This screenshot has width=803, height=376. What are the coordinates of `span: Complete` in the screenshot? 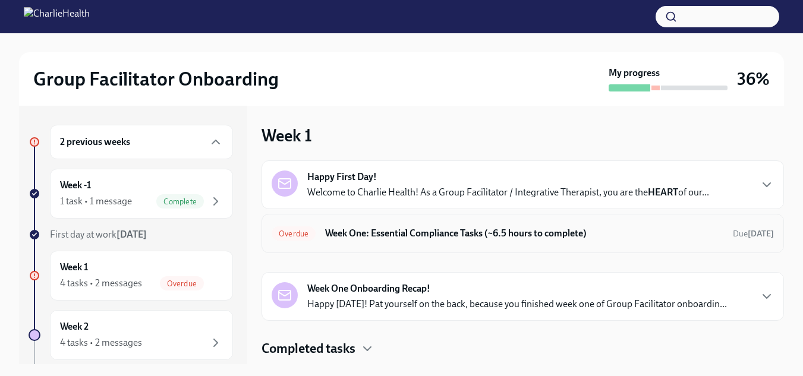 It's located at (180, 202).